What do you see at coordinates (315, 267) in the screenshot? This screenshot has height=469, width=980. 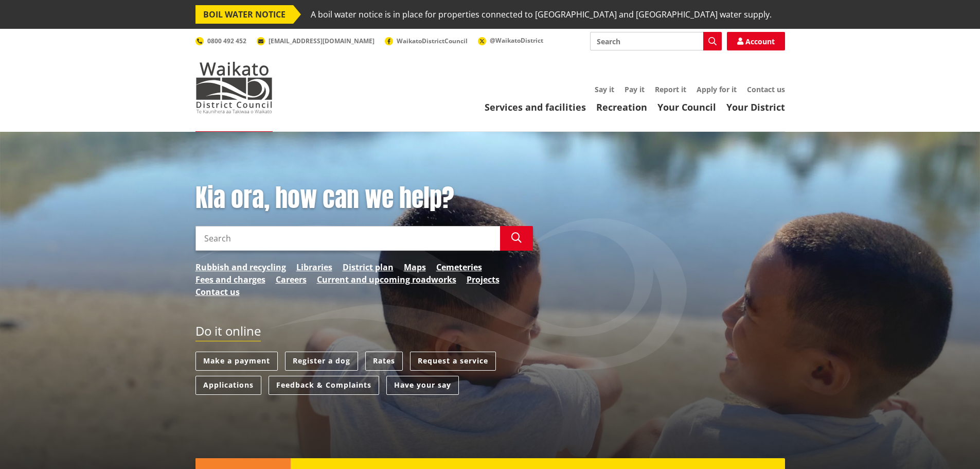 I see `a: Libraries` at bounding box center [315, 267].